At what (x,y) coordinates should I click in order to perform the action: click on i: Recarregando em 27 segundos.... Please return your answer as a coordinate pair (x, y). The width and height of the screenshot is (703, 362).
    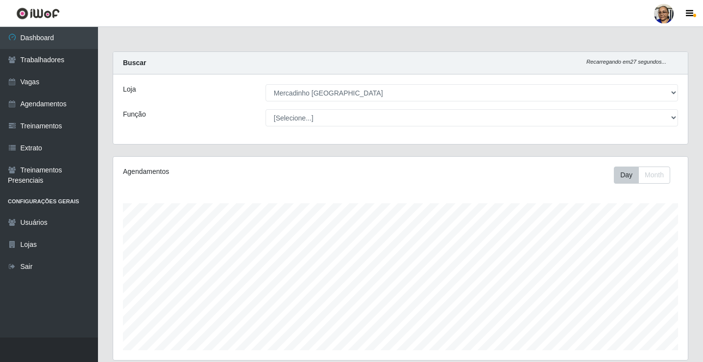
    Looking at the image, I should click on (626, 62).